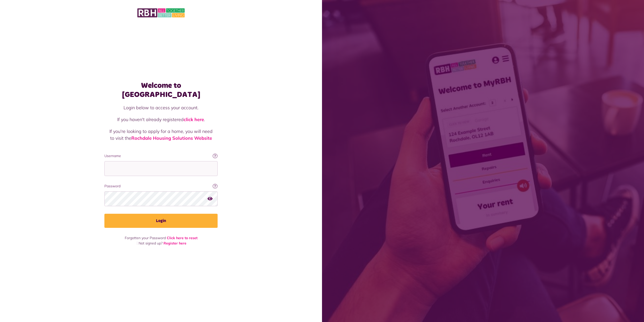  I want to click on label: Password, so click(161, 186).